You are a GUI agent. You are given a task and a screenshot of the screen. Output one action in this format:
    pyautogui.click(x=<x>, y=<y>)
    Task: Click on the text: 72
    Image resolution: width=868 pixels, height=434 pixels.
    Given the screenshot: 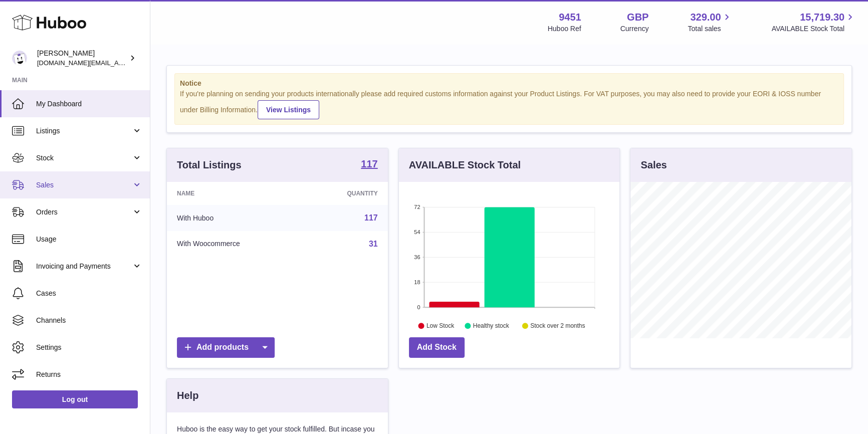 What is the action you would take?
    pyautogui.click(x=417, y=207)
    